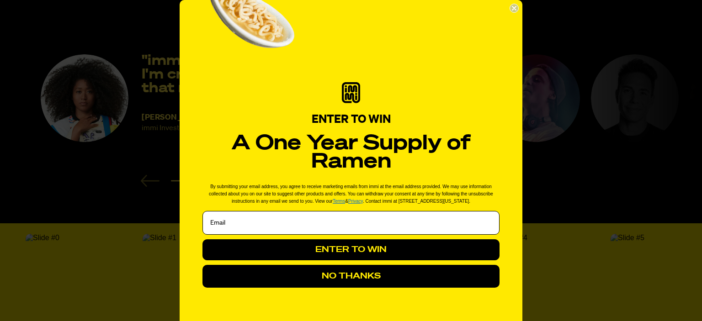 This screenshot has height=321, width=702. Describe the element at coordinates (351, 250) in the screenshot. I see `button: ENTER TO WIN` at that location.